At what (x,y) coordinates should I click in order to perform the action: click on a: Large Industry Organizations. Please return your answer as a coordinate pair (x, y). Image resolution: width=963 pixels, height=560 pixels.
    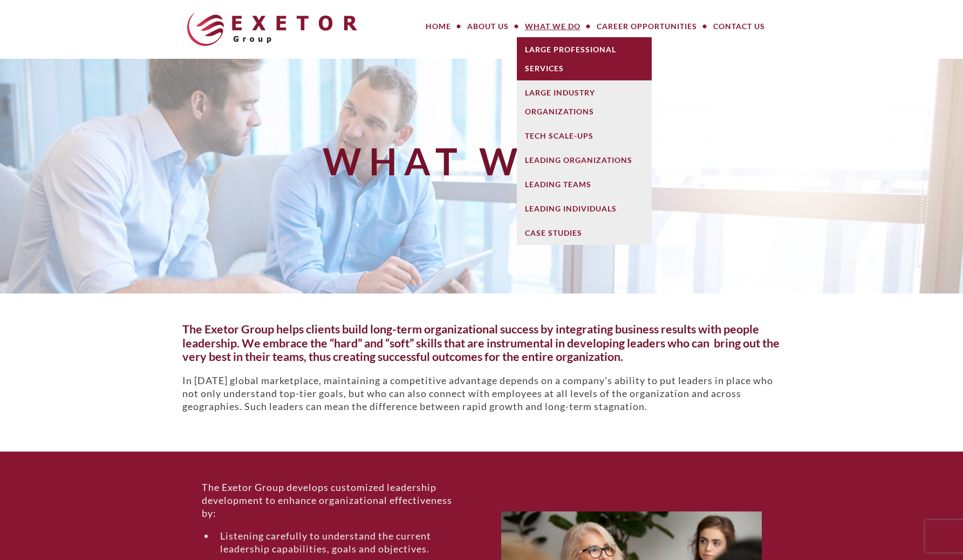
    Looking at the image, I should click on (584, 102).